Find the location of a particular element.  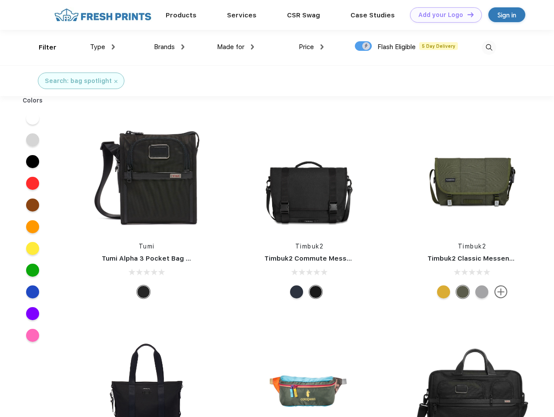

img: fo%20logo%202.webp is located at coordinates (103, 15).